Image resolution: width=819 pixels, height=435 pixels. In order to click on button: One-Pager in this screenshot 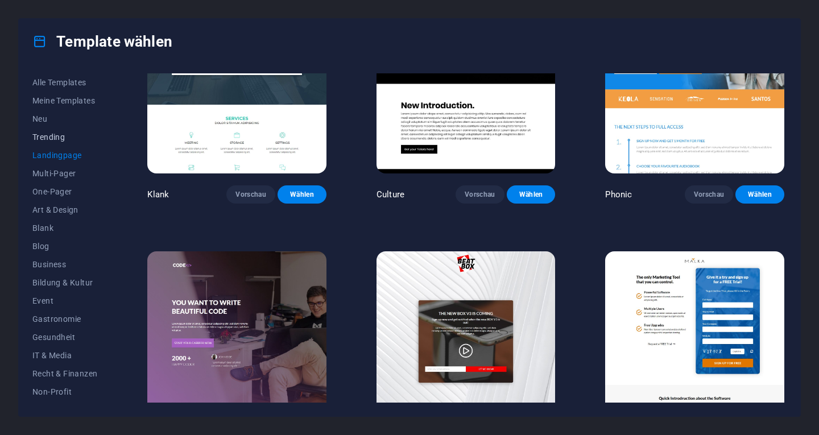, I will do `click(65, 192)`.